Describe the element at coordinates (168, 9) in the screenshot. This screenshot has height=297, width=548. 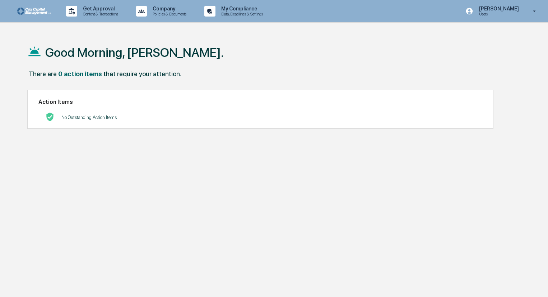
I see `p: Company` at that location.